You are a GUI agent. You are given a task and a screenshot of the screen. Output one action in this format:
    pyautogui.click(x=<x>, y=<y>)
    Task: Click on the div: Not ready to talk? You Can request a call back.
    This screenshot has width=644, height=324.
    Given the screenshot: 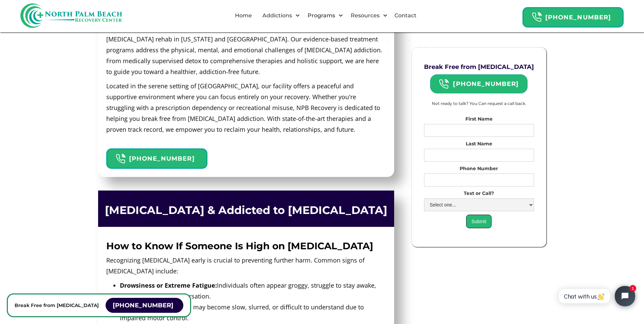 What is the action you would take?
    pyautogui.click(x=479, y=103)
    